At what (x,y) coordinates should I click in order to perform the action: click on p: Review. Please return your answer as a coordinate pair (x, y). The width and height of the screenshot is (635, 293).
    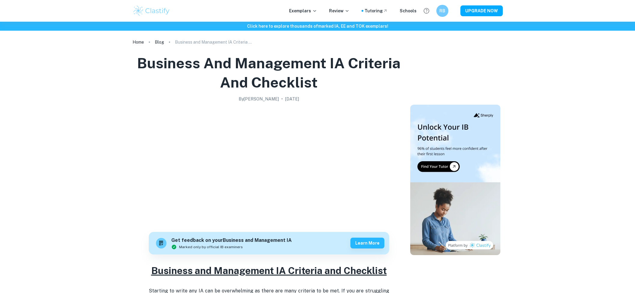
    Looking at the image, I should click on (339, 11).